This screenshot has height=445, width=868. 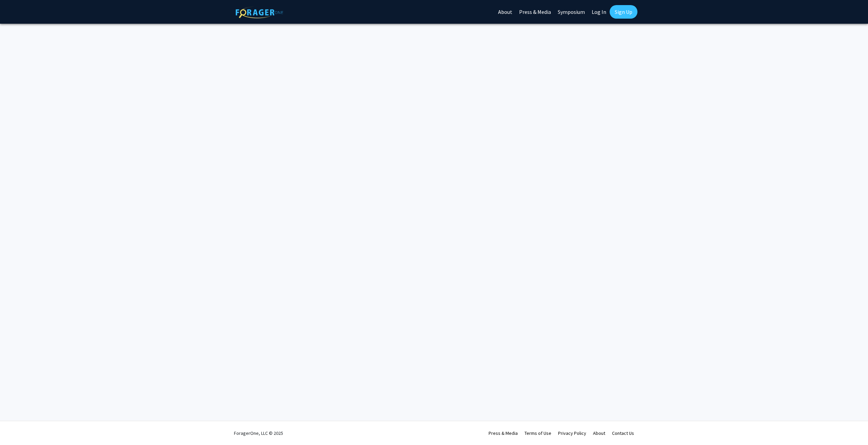 I want to click on img: ForagerOne Logo, so click(x=259, y=12).